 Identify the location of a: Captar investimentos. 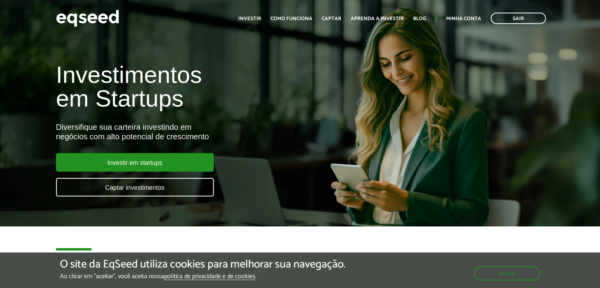
(135, 187).